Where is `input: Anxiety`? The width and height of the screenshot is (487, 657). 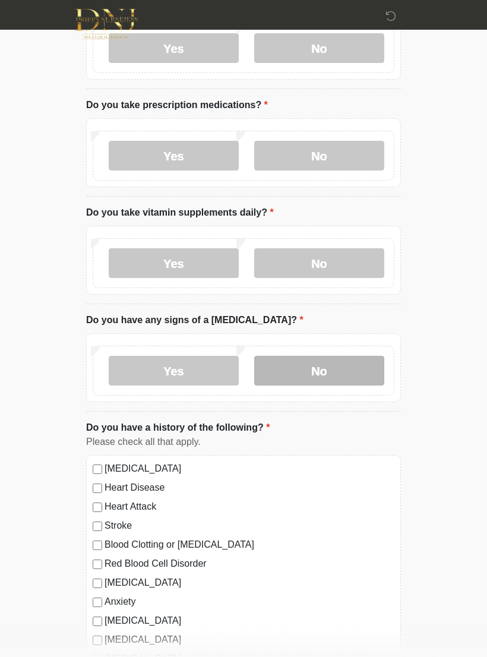 input: Anxiety is located at coordinates (97, 603).